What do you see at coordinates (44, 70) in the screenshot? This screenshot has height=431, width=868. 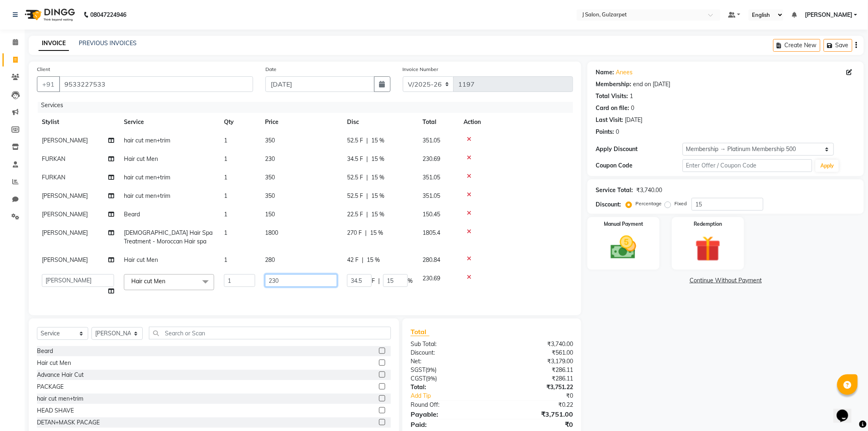 I see `label: Client` at bounding box center [44, 70].